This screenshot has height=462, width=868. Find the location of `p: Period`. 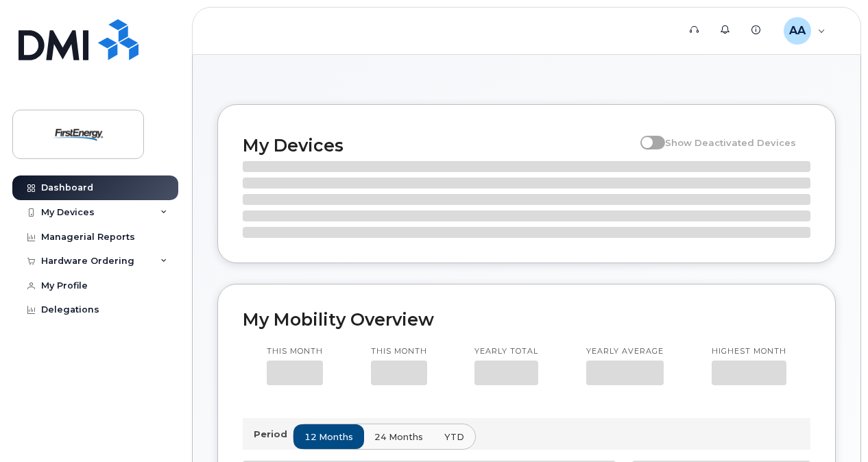

p: Period is located at coordinates (273, 434).